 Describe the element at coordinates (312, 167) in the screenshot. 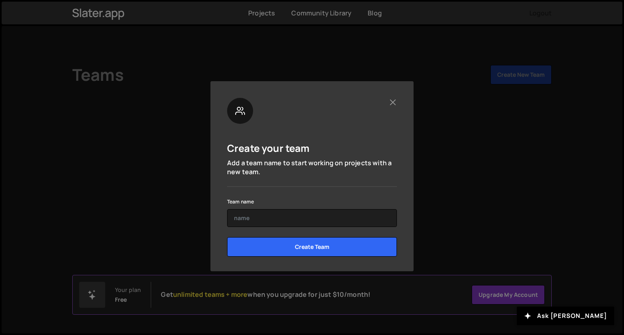

I see `p: Add a team name to start working on projects with a new team.` at that location.